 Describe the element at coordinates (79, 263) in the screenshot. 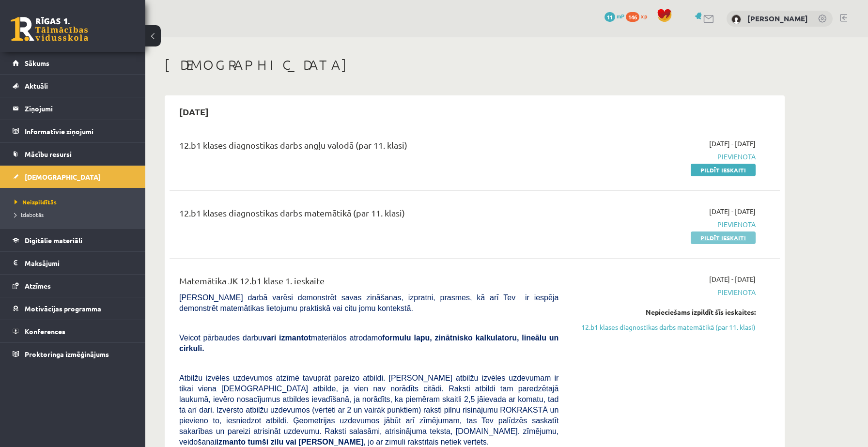

I see `legend: Maksājumi` at that location.